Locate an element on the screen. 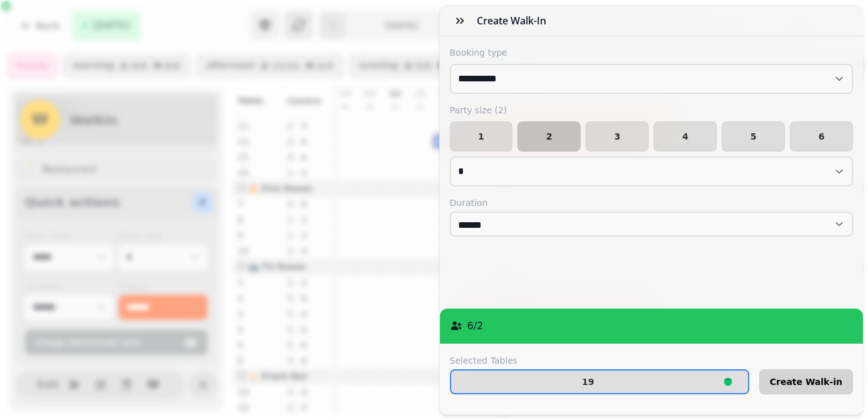  button: 3 is located at coordinates (617, 137).